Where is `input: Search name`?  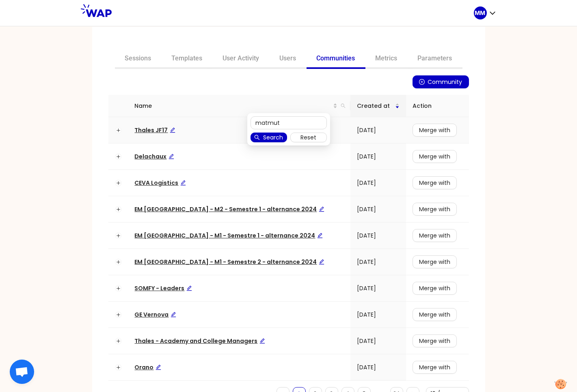
input: Search name is located at coordinates (288, 123).